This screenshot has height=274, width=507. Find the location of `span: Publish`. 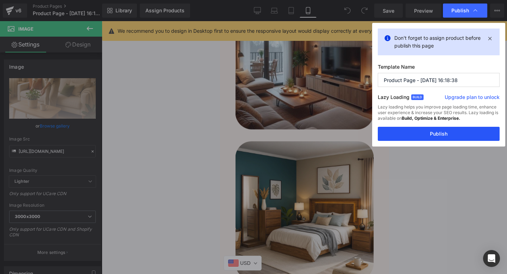

span: Publish is located at coordinates (460, 11).